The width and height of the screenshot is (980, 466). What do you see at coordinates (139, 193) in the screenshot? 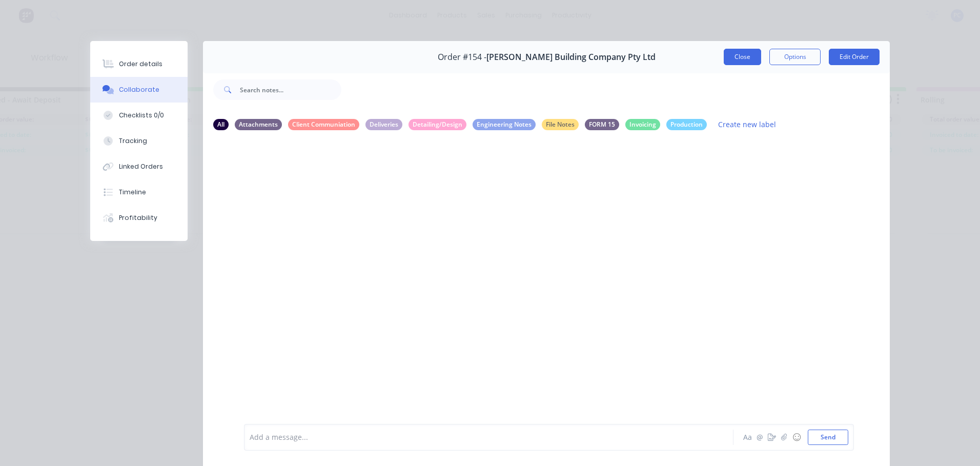
I see `button: Timeline` at bounding box center [139, 193].